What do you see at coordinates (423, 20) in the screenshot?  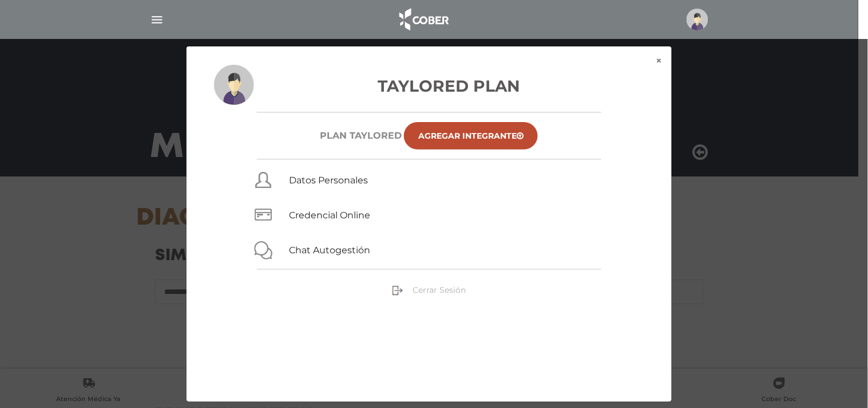 I see `img: logo_cober_home-white.png` at bounding box center [423, 20].